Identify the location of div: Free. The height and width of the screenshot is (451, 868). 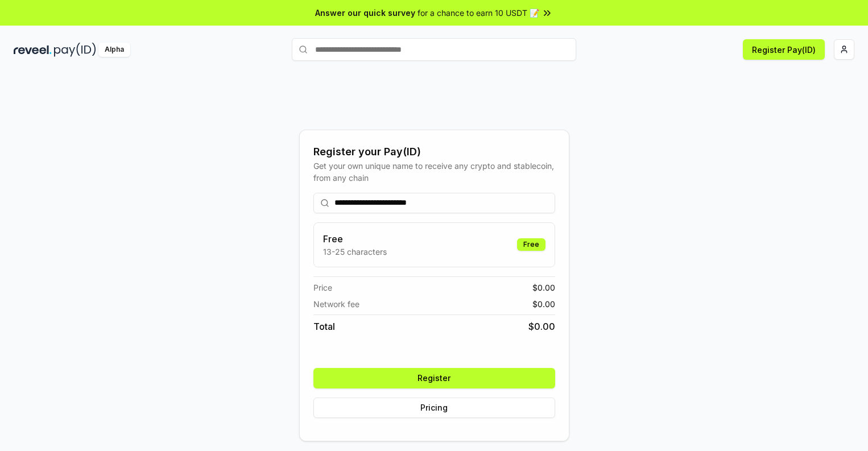
(531, 245).